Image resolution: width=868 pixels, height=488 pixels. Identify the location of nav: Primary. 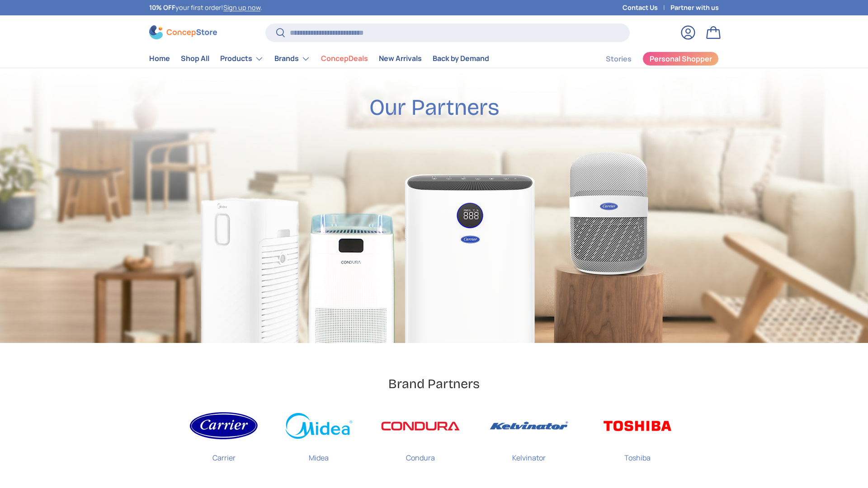
(319, 59).